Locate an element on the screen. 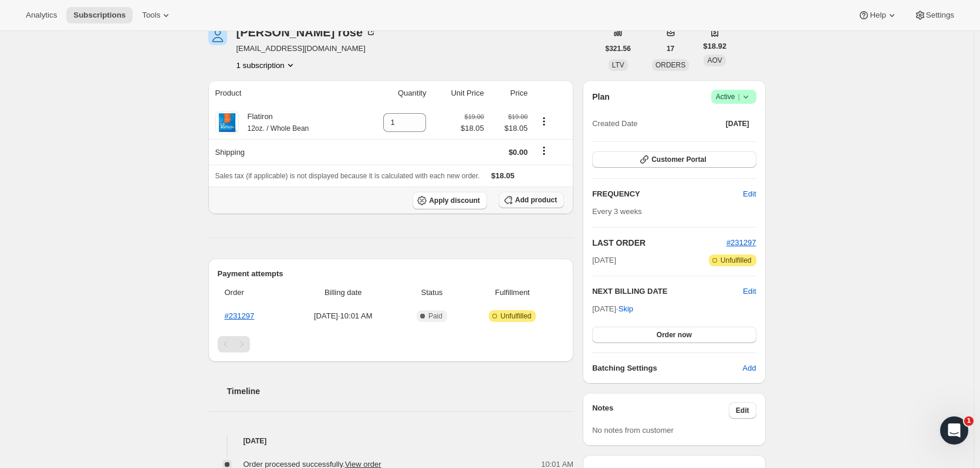  span: Analytics is located at coordinates (41, 15).